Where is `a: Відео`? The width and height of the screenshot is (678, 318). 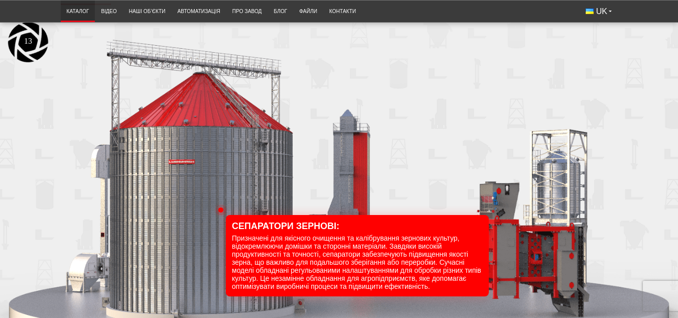 a: Відео is located at coordinates (108, 11).